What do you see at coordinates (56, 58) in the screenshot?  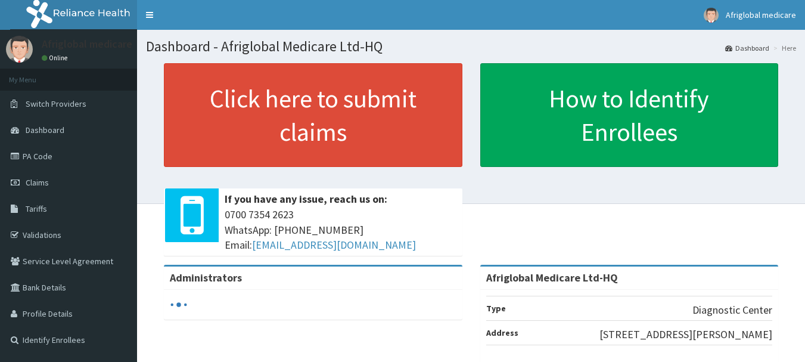 I see `a: Online` at bounding box center [56, 58].